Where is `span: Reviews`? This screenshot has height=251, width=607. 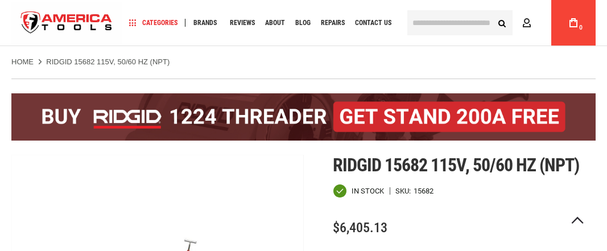
span: Reviews is located at coordinates (242, 23).